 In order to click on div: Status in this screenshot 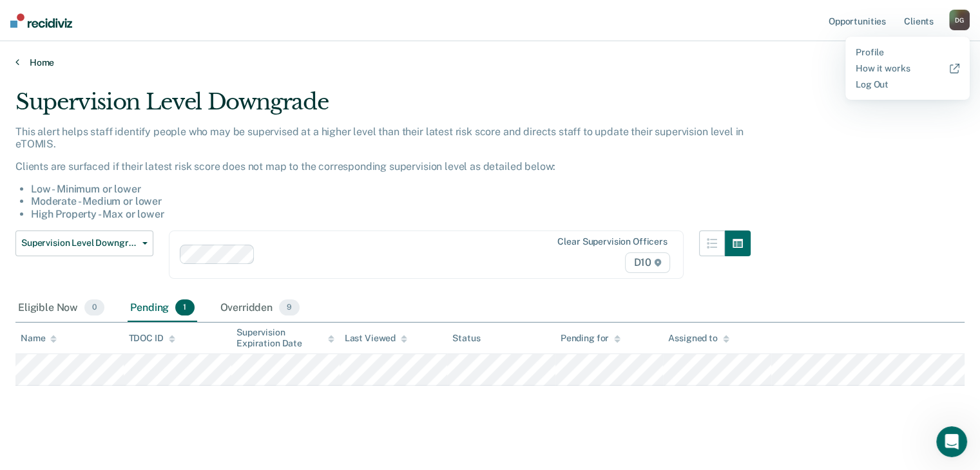, I will do `click(465, 338)`.